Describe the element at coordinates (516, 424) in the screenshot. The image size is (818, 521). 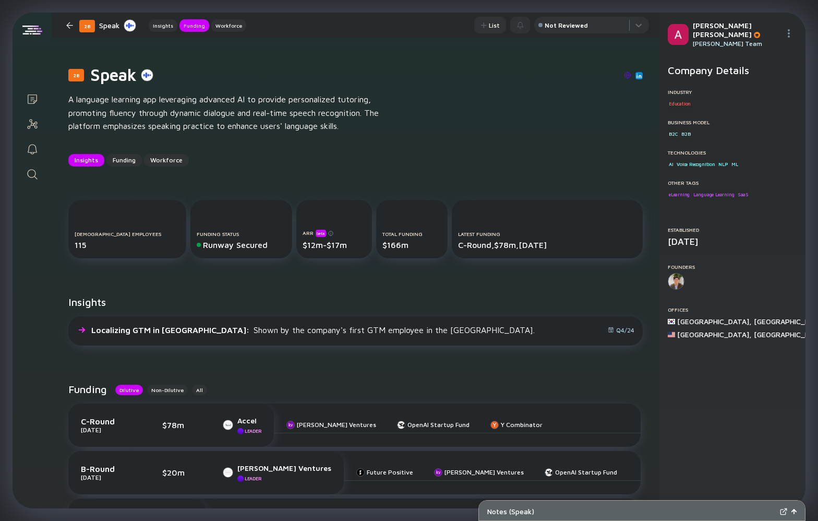
I see `a: Y Combinator` at that location.